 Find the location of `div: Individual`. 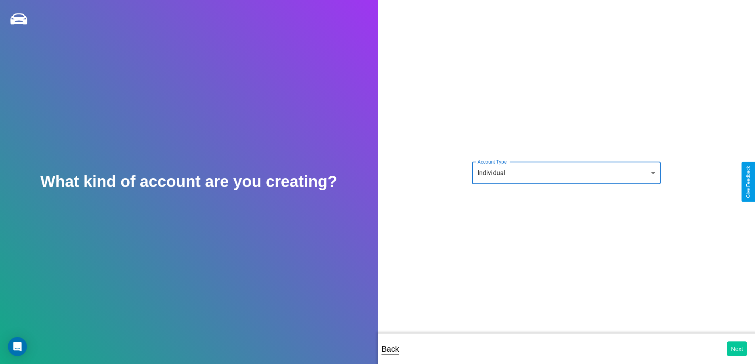

div: Individual is located at coordinates (566, 173).